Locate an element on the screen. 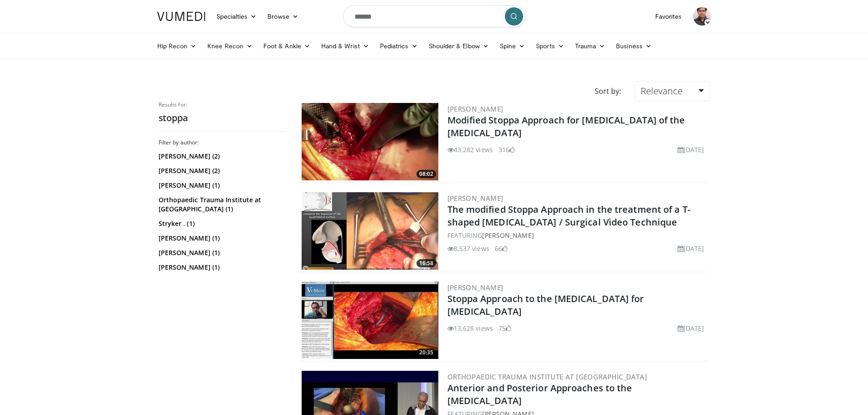  a: Favorites is located at coordinates (668, 17).